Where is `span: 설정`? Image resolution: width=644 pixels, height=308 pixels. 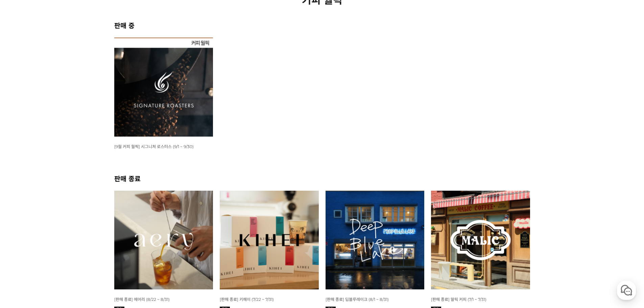 span: 설정 is located at coordinates (108, 227).